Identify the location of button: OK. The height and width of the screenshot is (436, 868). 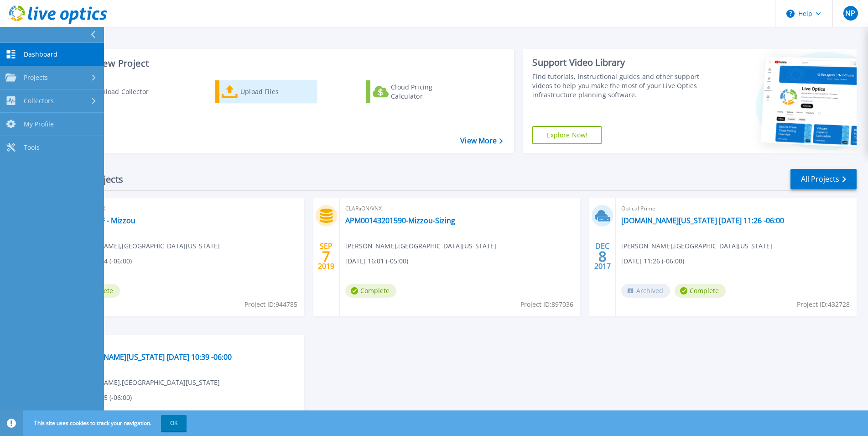
(174, 423).